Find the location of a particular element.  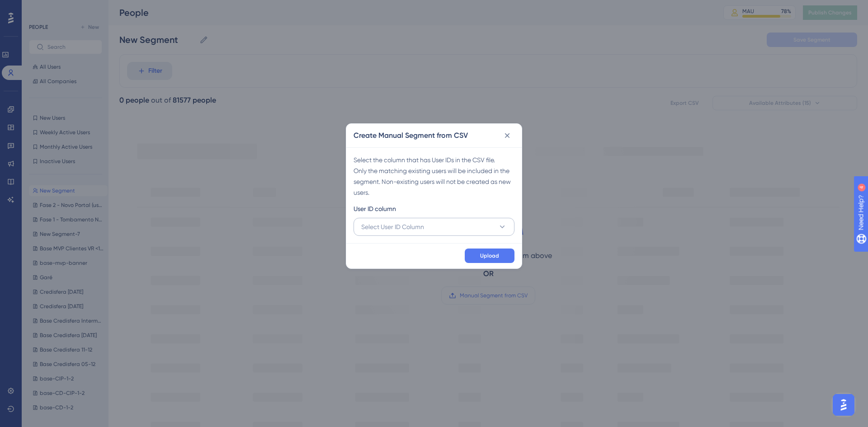

button: Open AI Assistant Launcher is located at coordinates (14, 14).